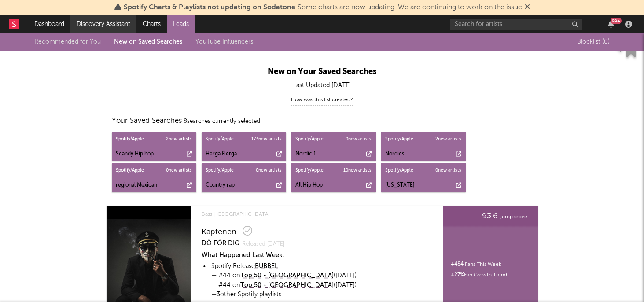 The image size is (644, 302). I want to click on span: 173 new artist s, so click(267, 139).